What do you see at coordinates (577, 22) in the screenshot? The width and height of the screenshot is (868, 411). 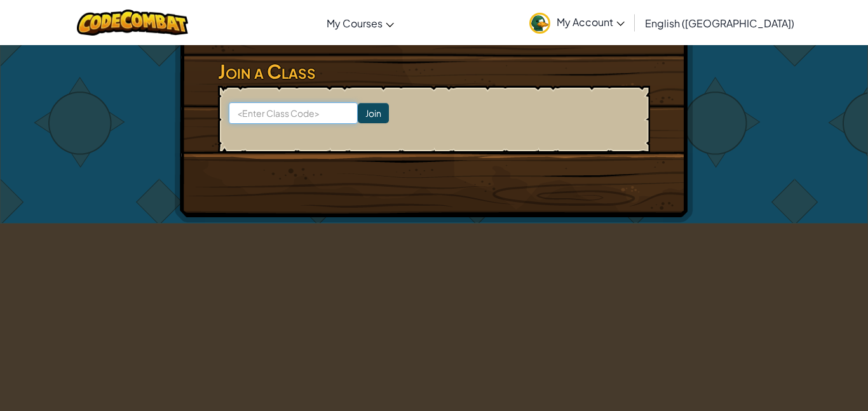 I see `a: My Account` at bounding box center [577, 22].